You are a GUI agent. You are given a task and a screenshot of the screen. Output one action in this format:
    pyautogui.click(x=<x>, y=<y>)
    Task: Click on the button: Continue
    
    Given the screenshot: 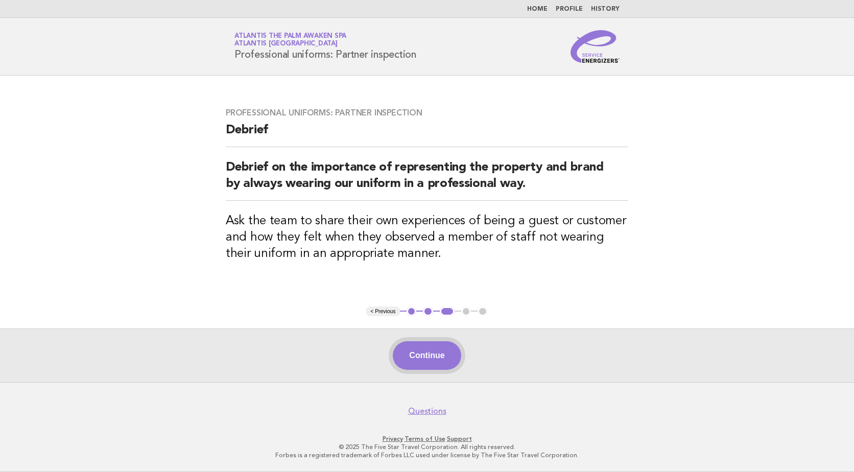 What is the action you would take?
    pyautogui.click(x=427, y=356)
    